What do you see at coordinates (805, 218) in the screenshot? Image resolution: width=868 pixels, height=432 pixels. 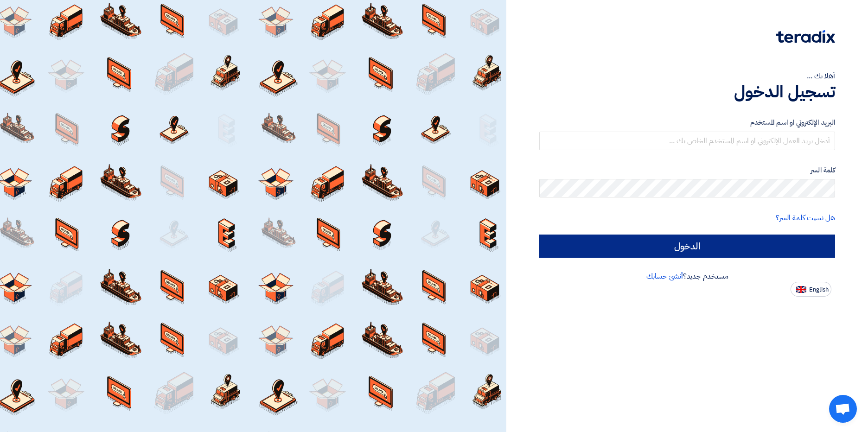 I see `a: هل نسيت كلمة السر؟` at bounding box center [805, 218].